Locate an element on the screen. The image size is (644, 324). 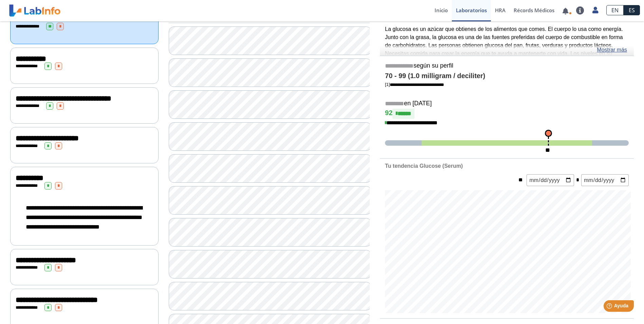
a: Mostrar más is located at coordinates (612, 50).